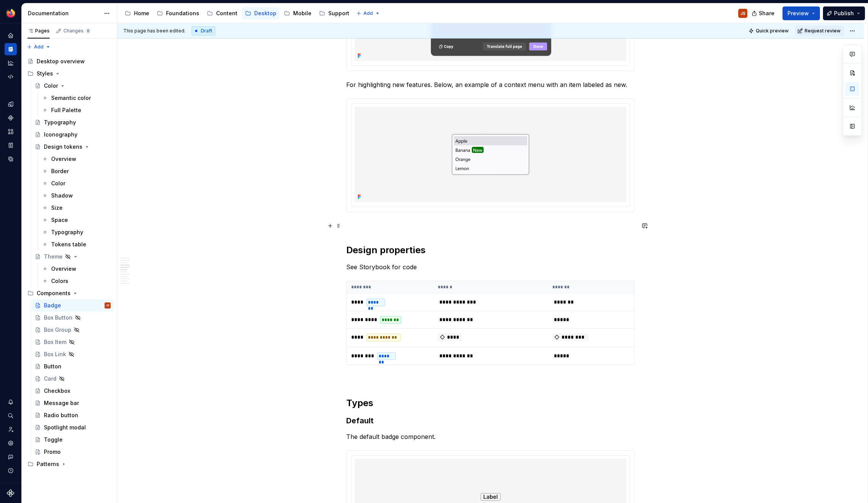  I want to click on span: Publish, so click(844, 13).